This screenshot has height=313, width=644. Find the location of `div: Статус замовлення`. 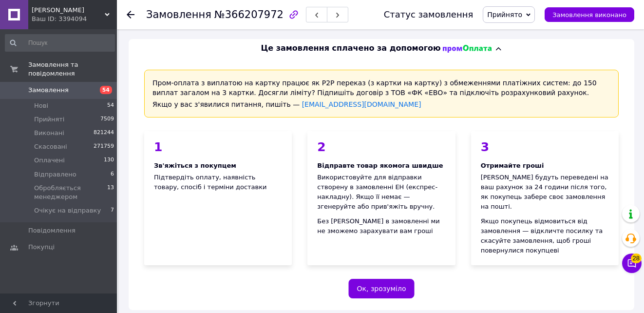

div: Статус замовлення is located at coordinates (429, 14).